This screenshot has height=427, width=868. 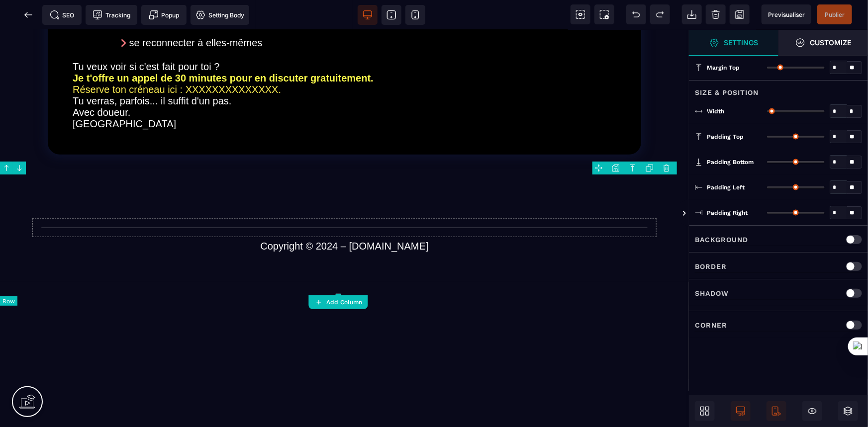 What do you see at coordinates (710, 325) in the screenshot?
I see `p: Corner` at bounding box center [710, 325].